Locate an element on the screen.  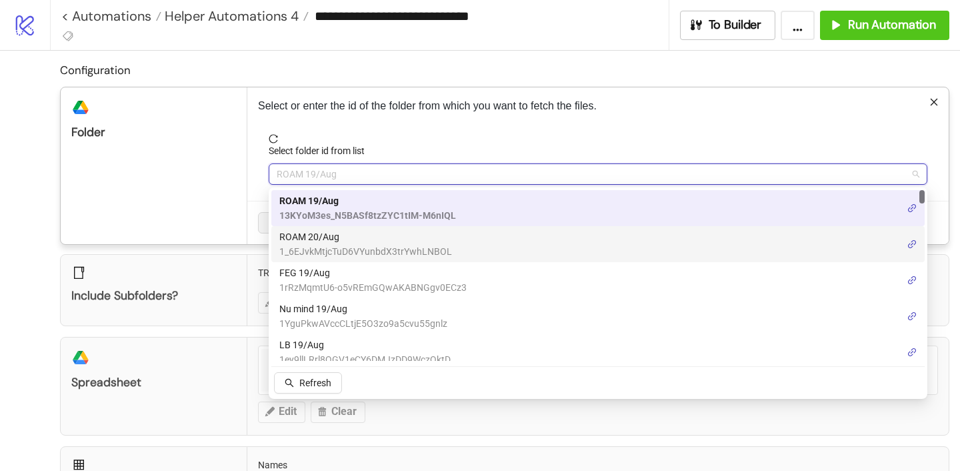
span: LB 19/Aug is located at coordinates (365, 345).